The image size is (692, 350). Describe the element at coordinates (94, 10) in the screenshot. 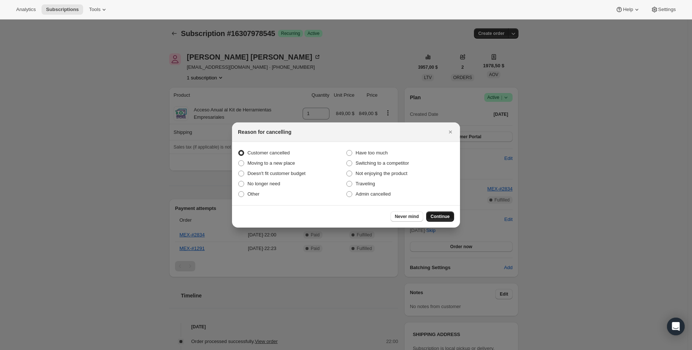

I see `span: Tools` at that location.